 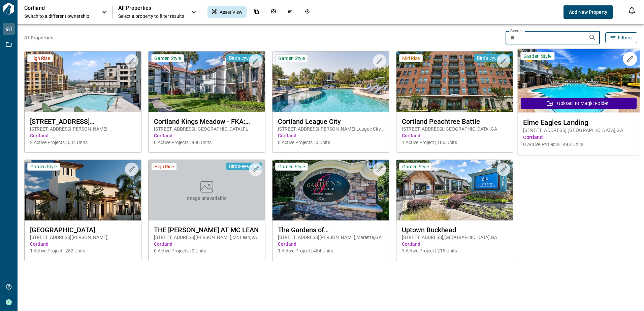 I want to click on span: 0 Active Projects | 480 Units, so click(x=207, y=142).